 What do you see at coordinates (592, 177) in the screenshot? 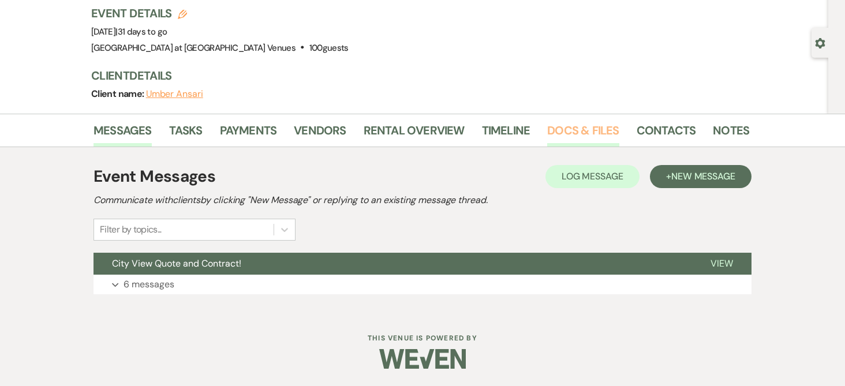
I see `button: Log Message` at bounding box center [592, 177].